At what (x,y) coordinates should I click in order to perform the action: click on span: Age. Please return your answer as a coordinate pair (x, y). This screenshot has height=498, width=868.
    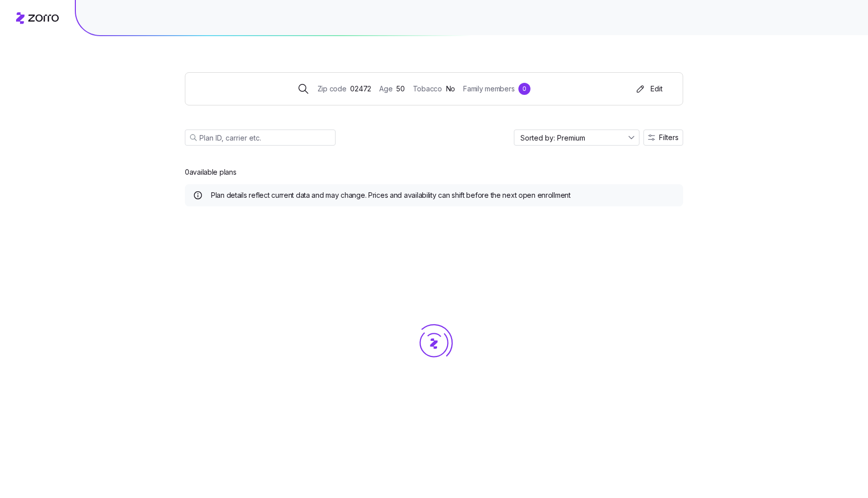
    Looking at the image, I should click on (386, 89).